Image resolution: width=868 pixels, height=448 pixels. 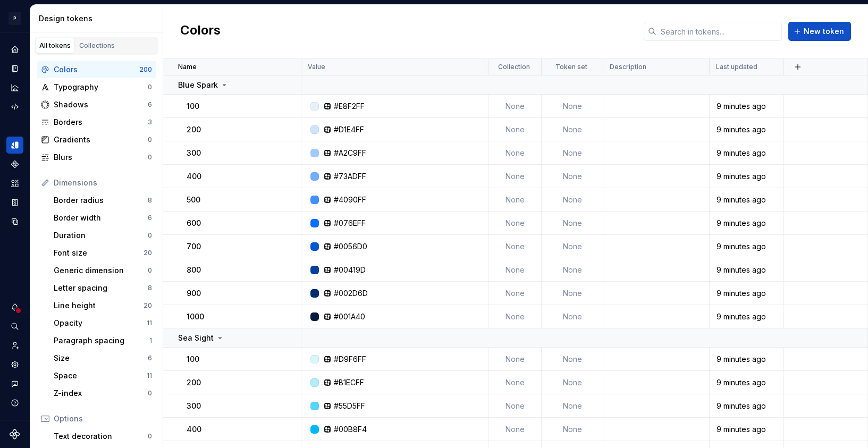 I want to click on div: 8, so click(x=150, y=288).